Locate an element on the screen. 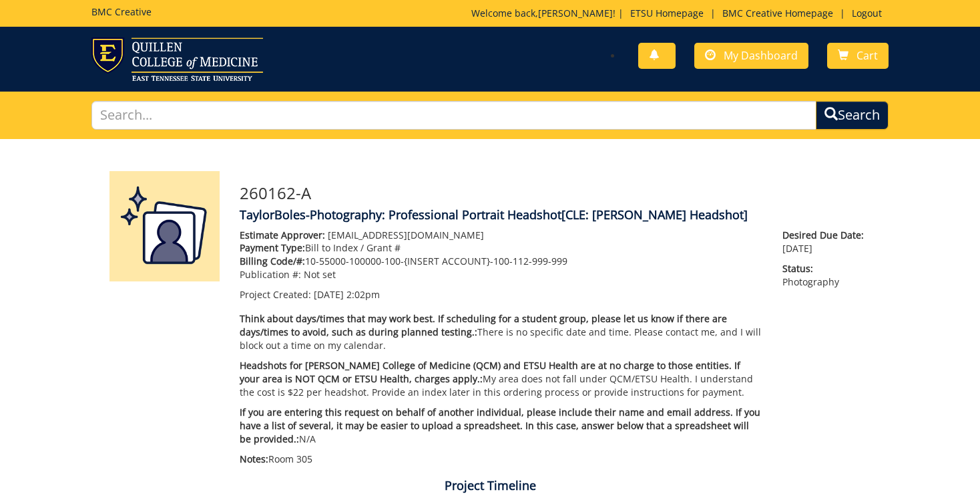 This screenshot has height=494, width=980. img: Product featured image is located at coordinates (164, 225).